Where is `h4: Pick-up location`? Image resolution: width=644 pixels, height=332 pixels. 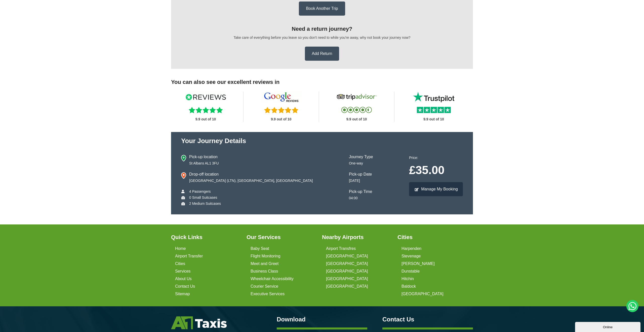 h4: Pick-up location is located at coordinates (251, 157).